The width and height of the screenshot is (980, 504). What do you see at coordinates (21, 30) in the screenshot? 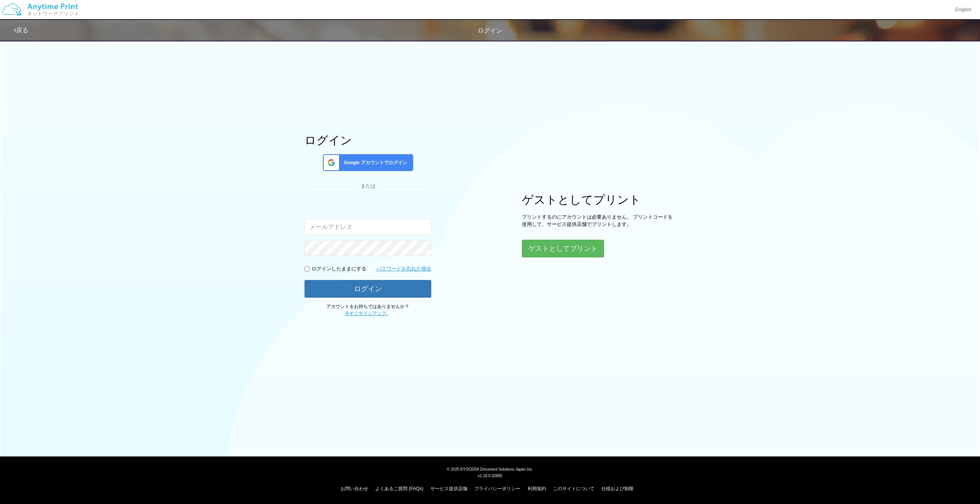
I see `a: 戻る` at bounding box center [21, 30].